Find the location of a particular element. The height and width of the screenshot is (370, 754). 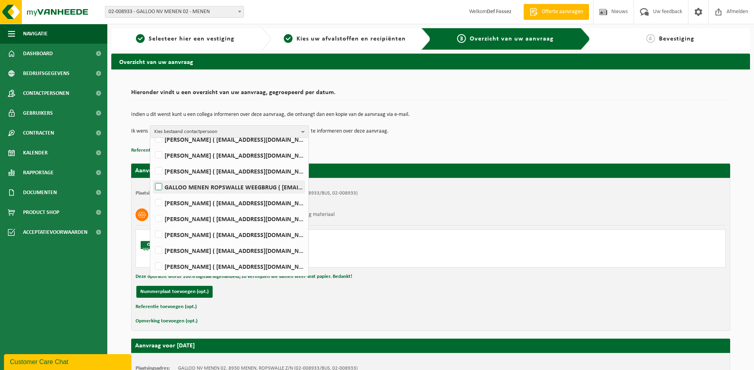

button: Nummerplaat toevoegen (opt.) is located at coordinates (174, 292).